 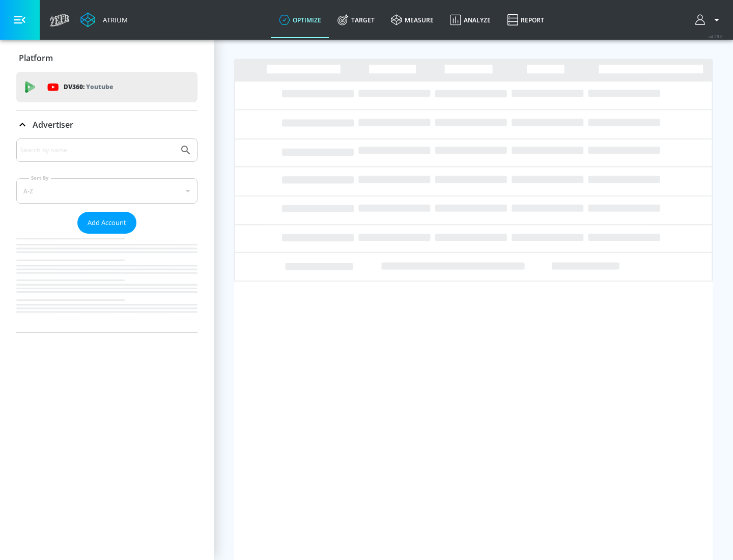 I want to click on p: Platform, so click(x=36, y=58).